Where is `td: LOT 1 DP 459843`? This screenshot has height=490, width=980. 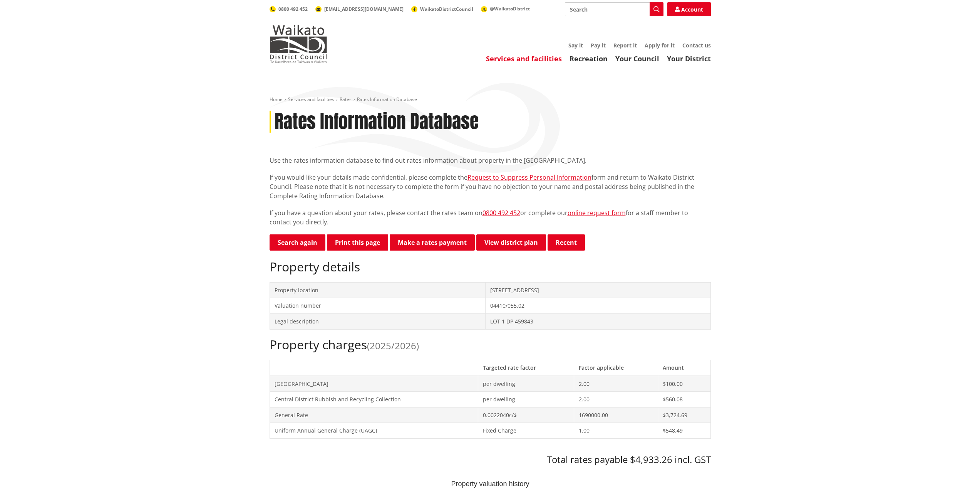
td: LOT 1 DP 459843 is located at coordinates (598, 321).